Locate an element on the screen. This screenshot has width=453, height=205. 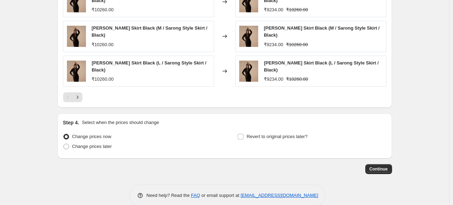
span: Revert to original prices later? is located at coordinates (277, 136).